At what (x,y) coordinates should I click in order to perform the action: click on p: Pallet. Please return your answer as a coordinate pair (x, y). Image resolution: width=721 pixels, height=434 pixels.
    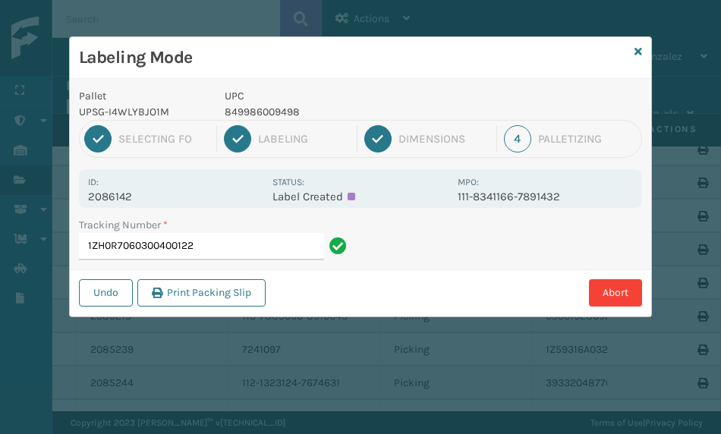
    Looking at the image, I should click on (143, 96).